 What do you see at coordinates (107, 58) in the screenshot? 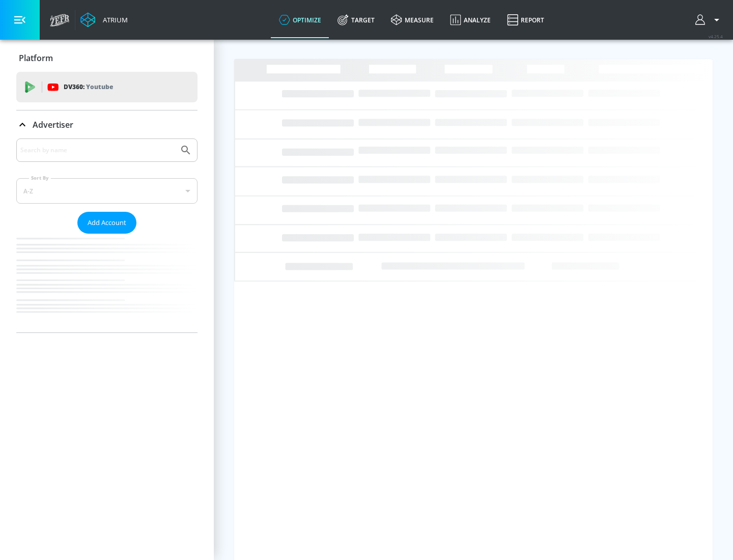
I see `div: Platform` at bounding box center [107, 58].